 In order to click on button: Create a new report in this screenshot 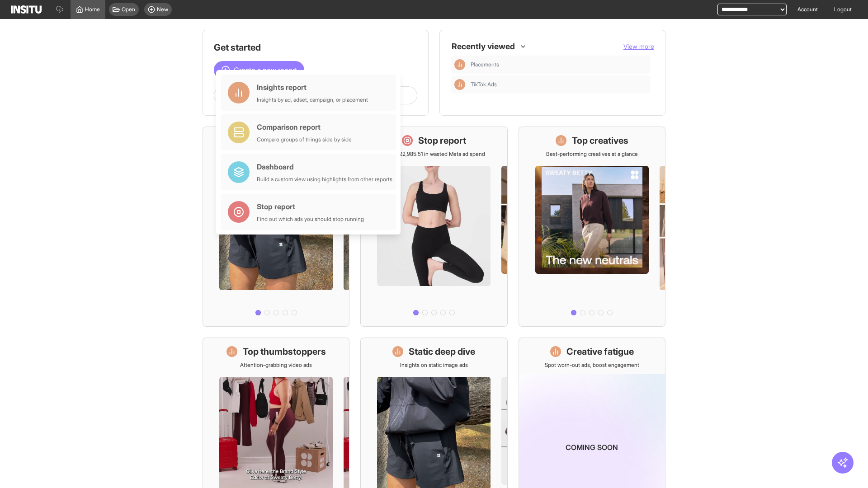, I will do `click(259, 70)`.